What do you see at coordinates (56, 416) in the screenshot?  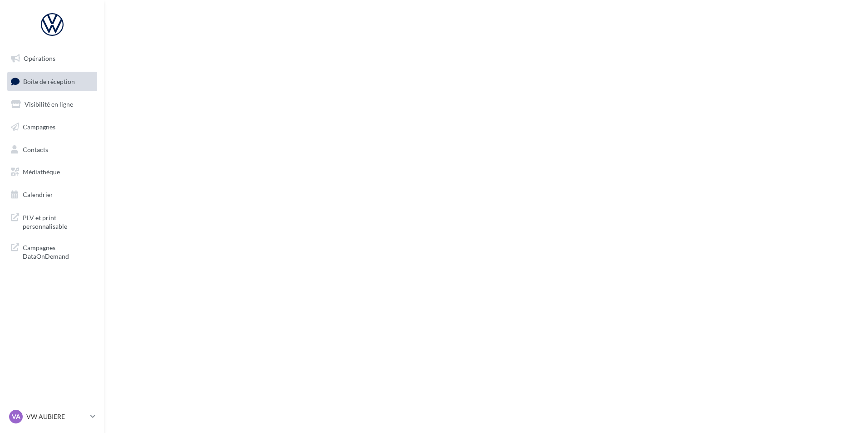 I see `p: VW AUBIERE` at bounding box center [56, 416].